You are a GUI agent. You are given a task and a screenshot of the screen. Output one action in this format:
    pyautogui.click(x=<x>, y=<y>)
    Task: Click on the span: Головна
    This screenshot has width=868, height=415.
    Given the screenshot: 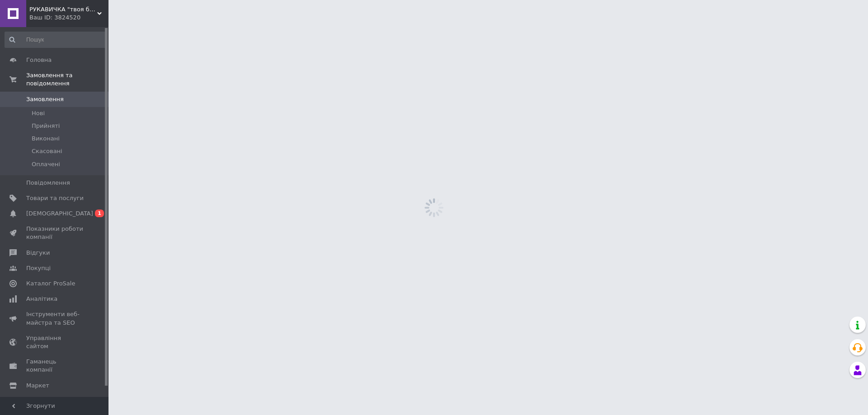 What is the action you would take?
    pyautogui.click(x=39, y=60)
    